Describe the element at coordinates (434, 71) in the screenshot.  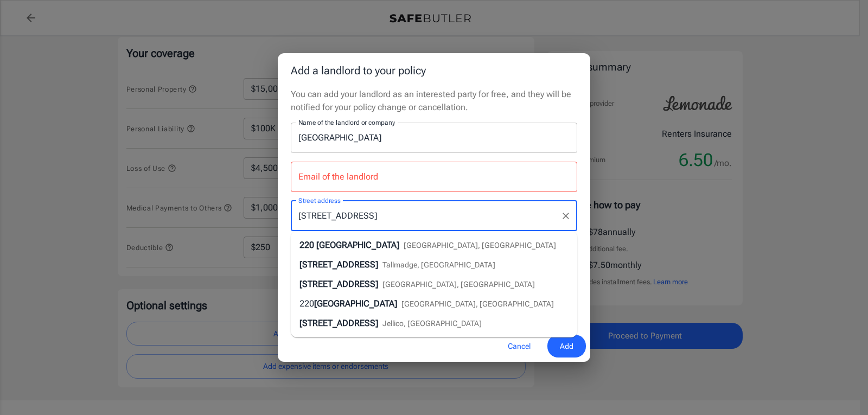
I see `h2: Add a landlord to your policy` at that location.